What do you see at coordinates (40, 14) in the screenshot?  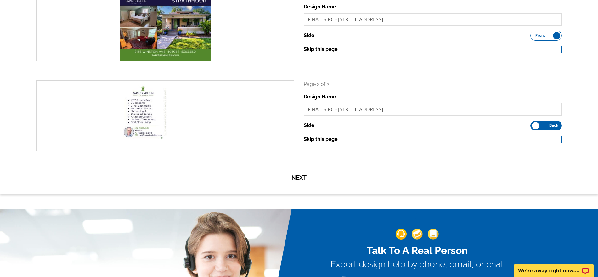 I see `p: We're away right now. Please check back later!` at bounding box center [40, 14].